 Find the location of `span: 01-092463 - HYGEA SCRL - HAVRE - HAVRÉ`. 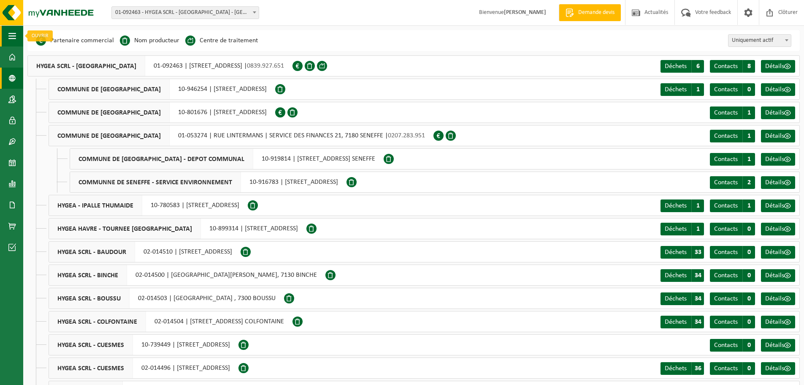

span: 01-092463 - HYGEA SCRL - HAVRE - HAVRÉ is located at coordinates (185, 13).